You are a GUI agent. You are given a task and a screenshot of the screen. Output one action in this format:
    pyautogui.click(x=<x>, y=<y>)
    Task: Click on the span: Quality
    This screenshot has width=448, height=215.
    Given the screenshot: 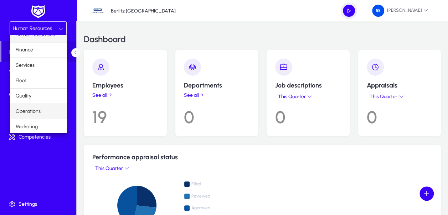 What is the action you would take?
    pyautogui.click(x=24, y=96)
    